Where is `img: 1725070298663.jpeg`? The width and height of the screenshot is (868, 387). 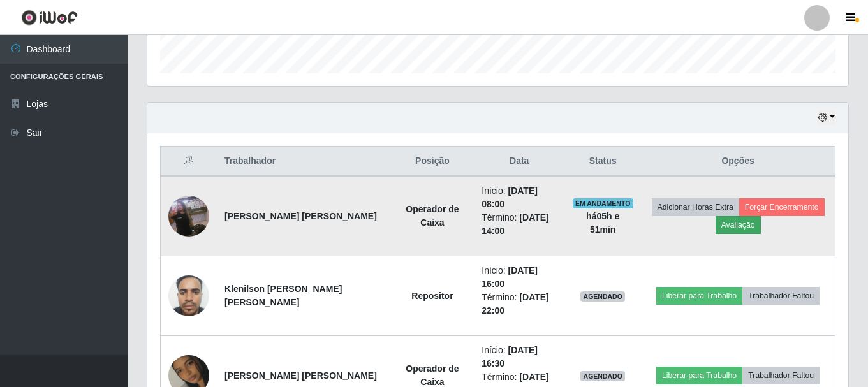
img: 1725070298663.jpeg is located at coordinates (189, 216).